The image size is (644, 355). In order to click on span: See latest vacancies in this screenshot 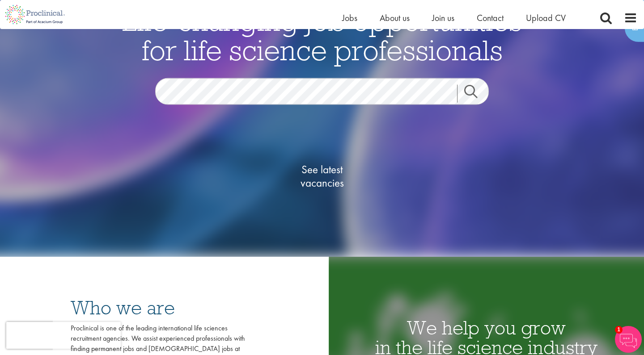, I will do `click(322, 176)`.